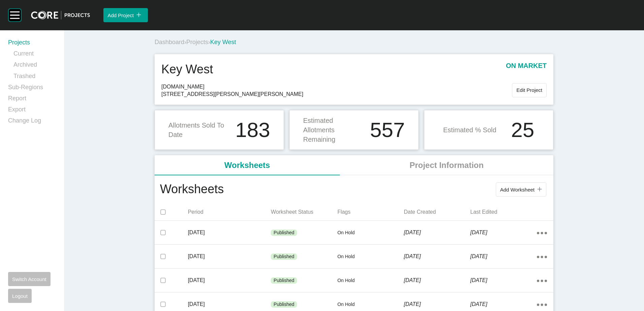  I want to click on p: Period, so click(229, 212).